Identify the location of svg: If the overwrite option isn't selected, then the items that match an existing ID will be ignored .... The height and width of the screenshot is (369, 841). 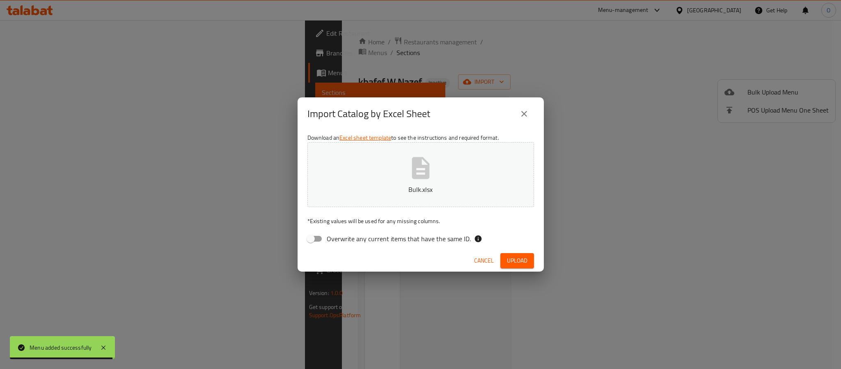
(478, 239).